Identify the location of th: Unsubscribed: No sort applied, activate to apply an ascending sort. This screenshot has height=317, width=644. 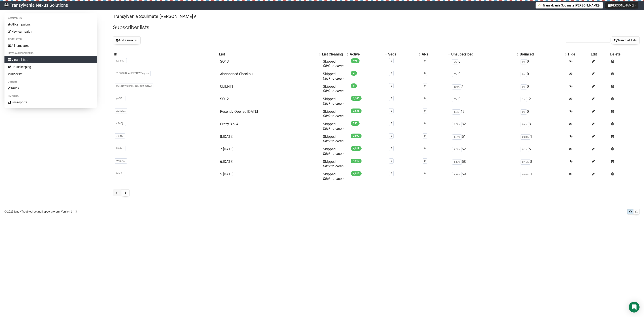
(485, 54).